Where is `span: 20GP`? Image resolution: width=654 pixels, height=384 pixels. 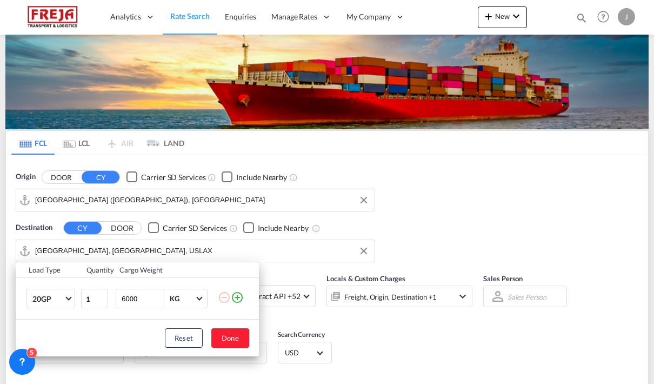 span: 20GP is located at coordinates (48, 299).